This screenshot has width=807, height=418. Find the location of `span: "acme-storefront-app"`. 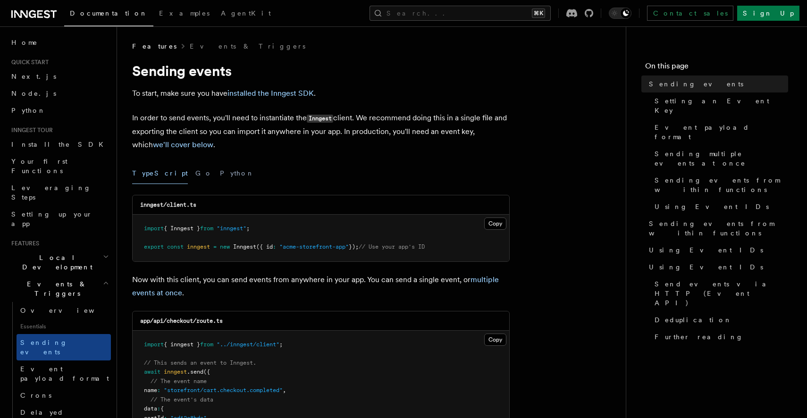

span: "acme-storefront-app" is located at coordinates (314, 247).